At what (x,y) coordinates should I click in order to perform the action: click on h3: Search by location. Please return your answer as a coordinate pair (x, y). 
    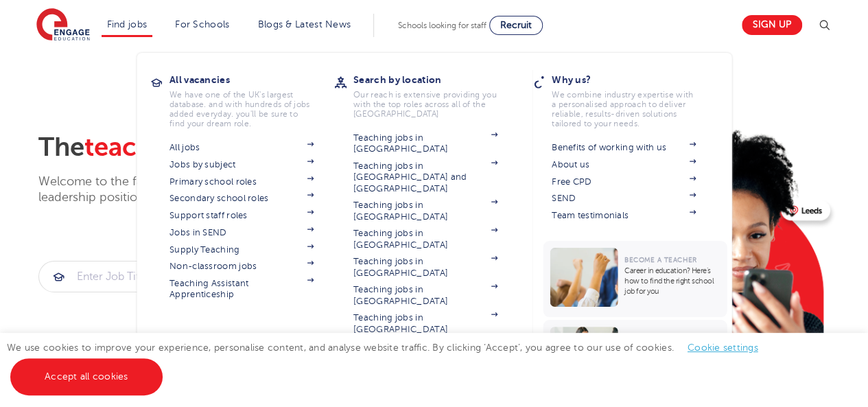
    Looking at the image, I should click on (435, 80).